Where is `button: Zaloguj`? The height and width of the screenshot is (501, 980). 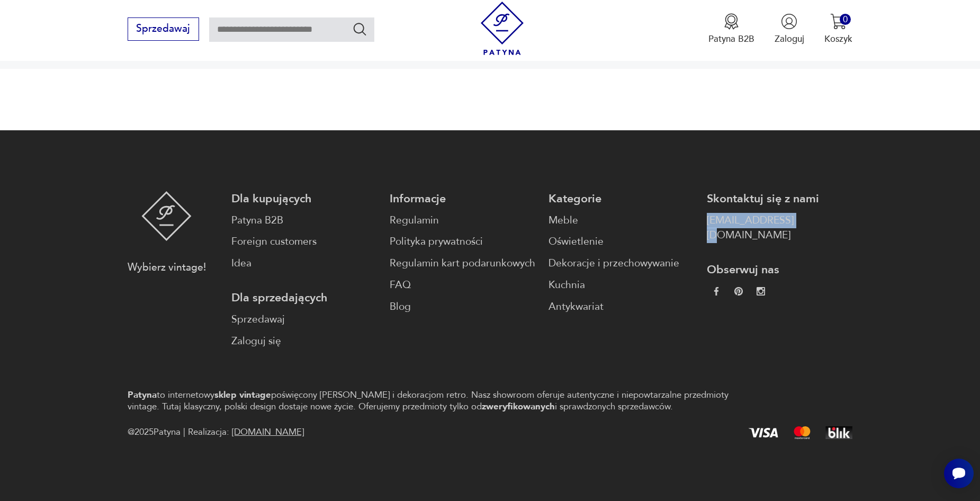 button: Zaloguj is located at coordinates (789, 29).